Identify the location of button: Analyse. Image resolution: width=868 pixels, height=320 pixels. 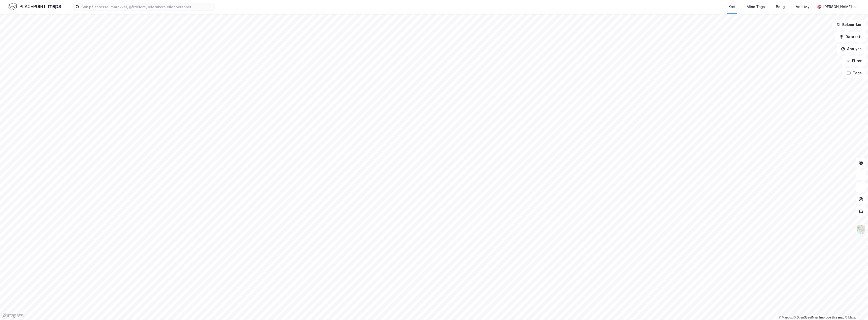
(851, 49).